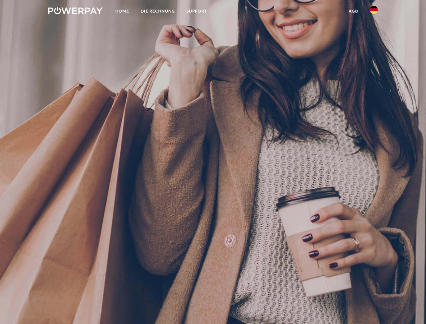  I want to click on a: Home, so click(122, 11).